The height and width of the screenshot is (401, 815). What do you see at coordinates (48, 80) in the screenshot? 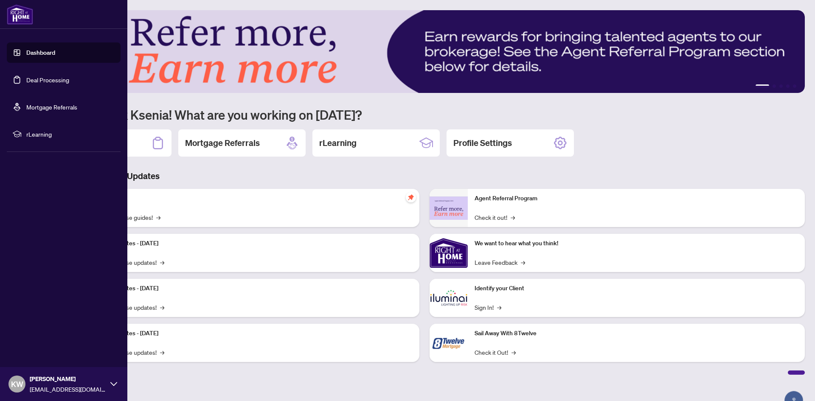
I see `a: Deal Processing` at bounding box center [48, 80].